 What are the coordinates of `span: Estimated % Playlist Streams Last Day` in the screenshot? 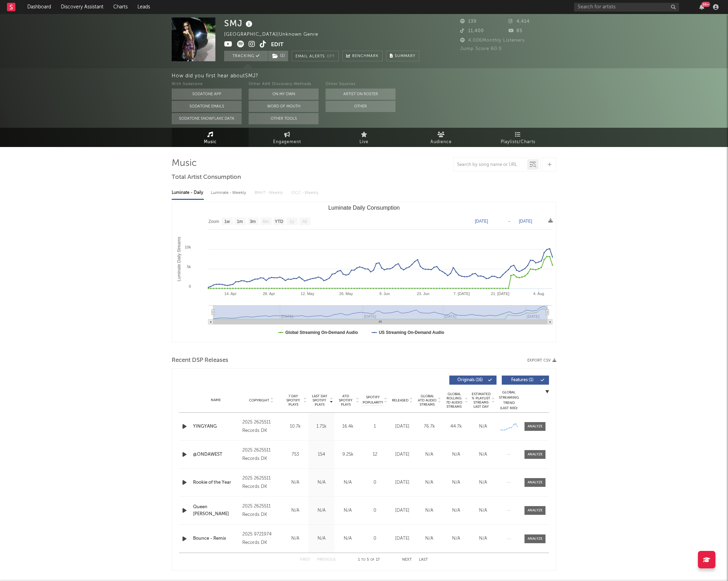 It's located at (481, 400).